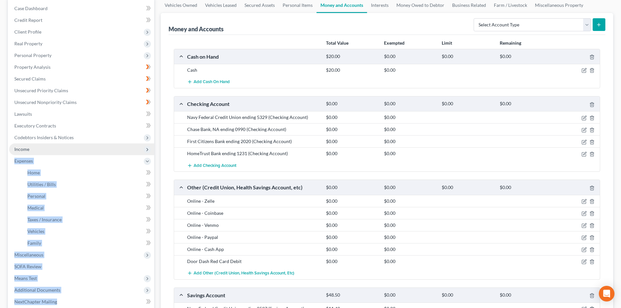 The width and height of the screenshot is (621, 308). What do you see at coordinates (82, 67) in the screenshot?
I see `a: Property Analysis` at bounding box center [82, 67].